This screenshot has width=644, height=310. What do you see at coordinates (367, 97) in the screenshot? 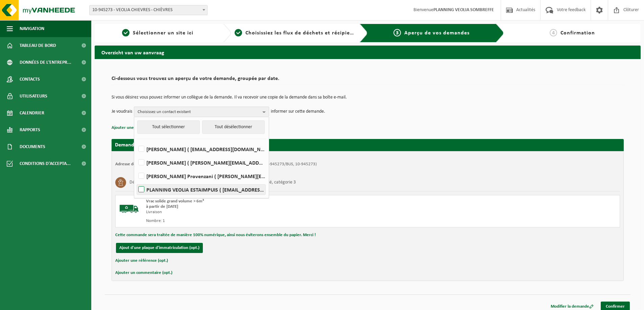
I see `p: Si vous désirez vous pouvez informer un collègue de la demande. Il va recevoir une copie de la de...` at bounding box center [367, 97].